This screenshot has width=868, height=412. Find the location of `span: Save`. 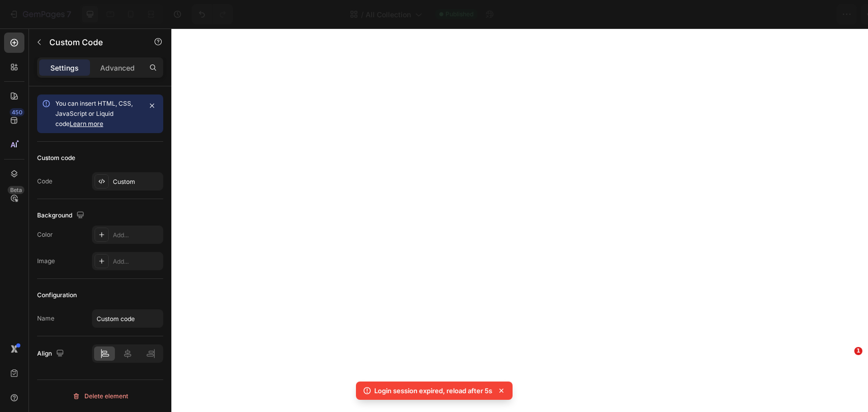

span: Save is located at coordinates (780, 14).